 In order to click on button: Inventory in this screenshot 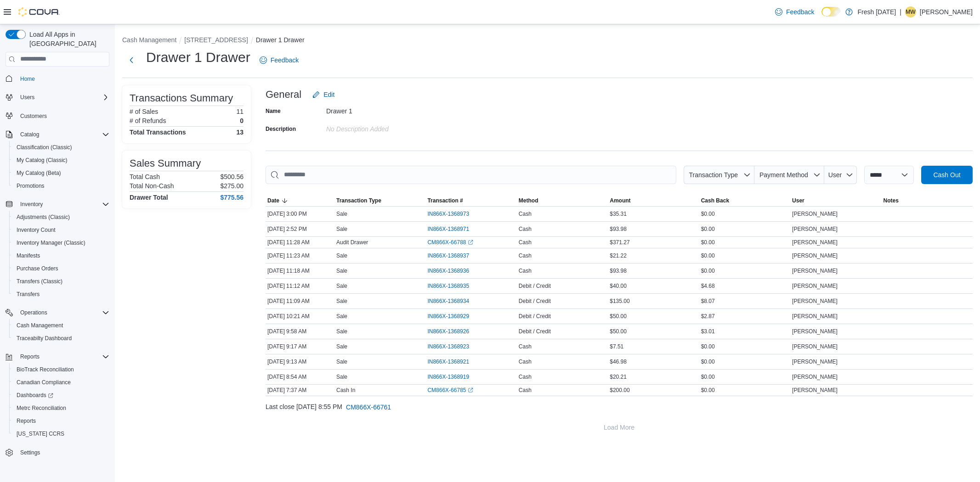, I will do `click(31, 204)`.